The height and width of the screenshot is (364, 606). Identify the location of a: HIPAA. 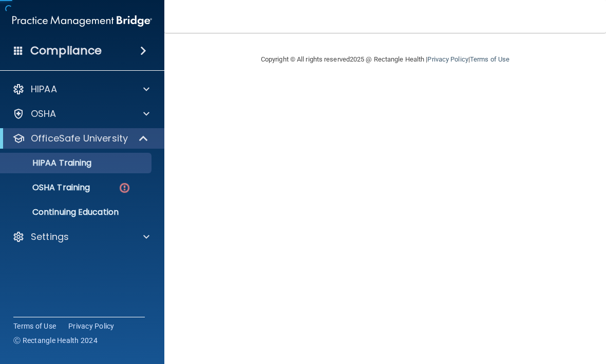
(81, 89).